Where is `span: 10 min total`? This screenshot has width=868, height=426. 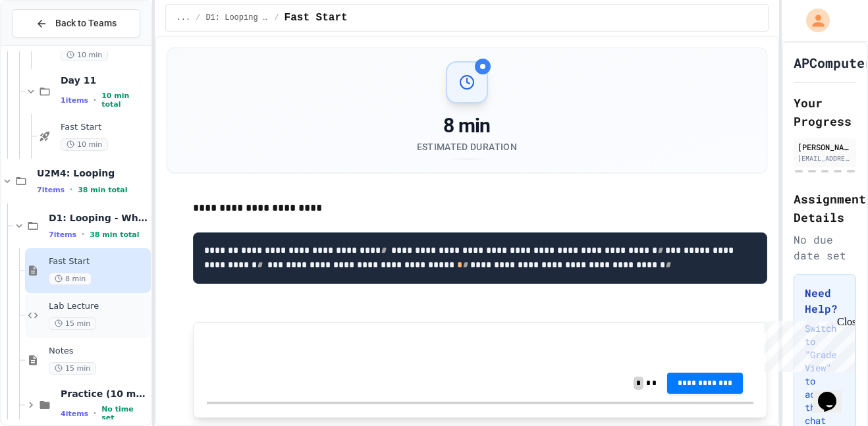
span: 10 min total is located at coordinates (124, 100).